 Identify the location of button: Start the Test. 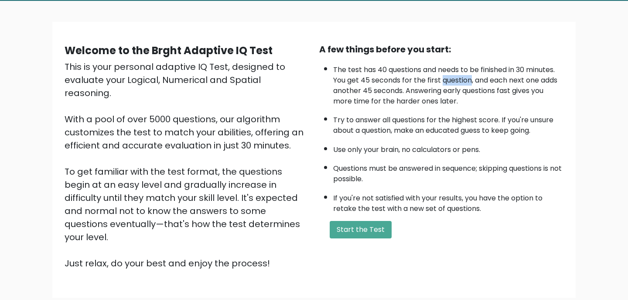
(361, 230).